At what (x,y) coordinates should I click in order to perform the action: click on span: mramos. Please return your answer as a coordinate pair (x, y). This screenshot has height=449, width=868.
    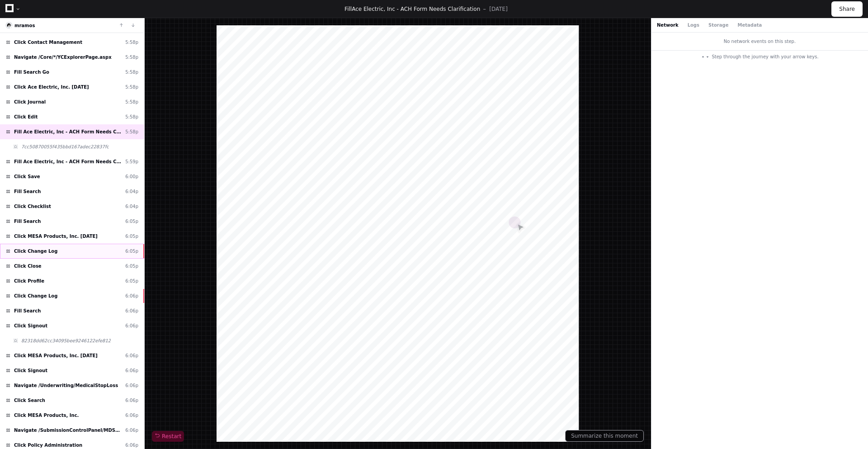
    Looking at the image, I should click on (25, 25).